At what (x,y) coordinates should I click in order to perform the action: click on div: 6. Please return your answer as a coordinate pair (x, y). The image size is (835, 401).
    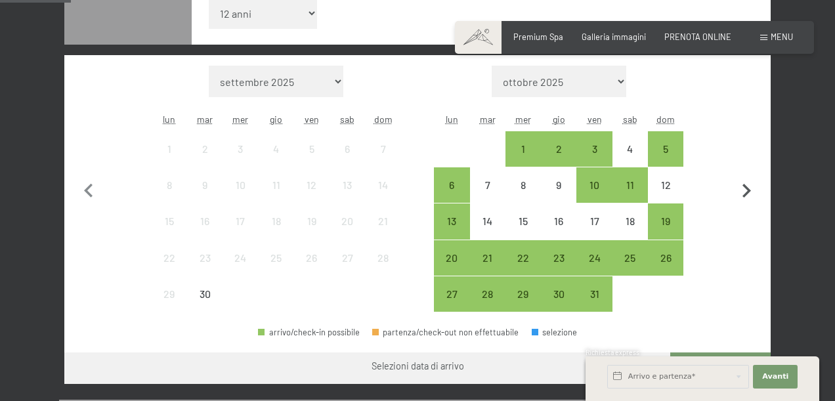
    Looking at the image, I should click on (347, 160).